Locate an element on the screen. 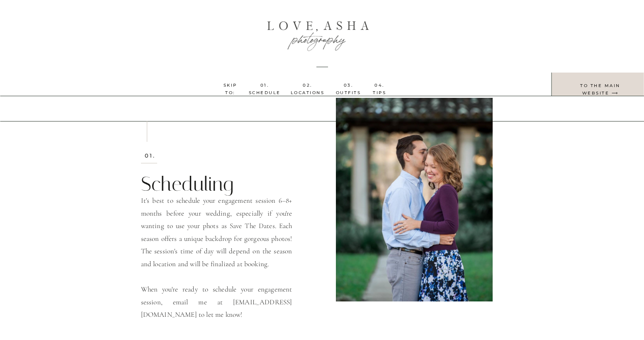 This screenshot has height=340, width=644. div: 01. schedule is located at coordinates (265, 85).